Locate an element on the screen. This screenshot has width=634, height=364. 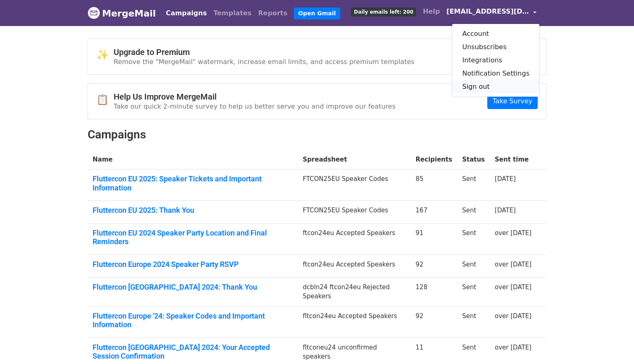
p: Take our quick 2-minute survey to help us better serve you and improve our features is located at coordinates (254, 106).